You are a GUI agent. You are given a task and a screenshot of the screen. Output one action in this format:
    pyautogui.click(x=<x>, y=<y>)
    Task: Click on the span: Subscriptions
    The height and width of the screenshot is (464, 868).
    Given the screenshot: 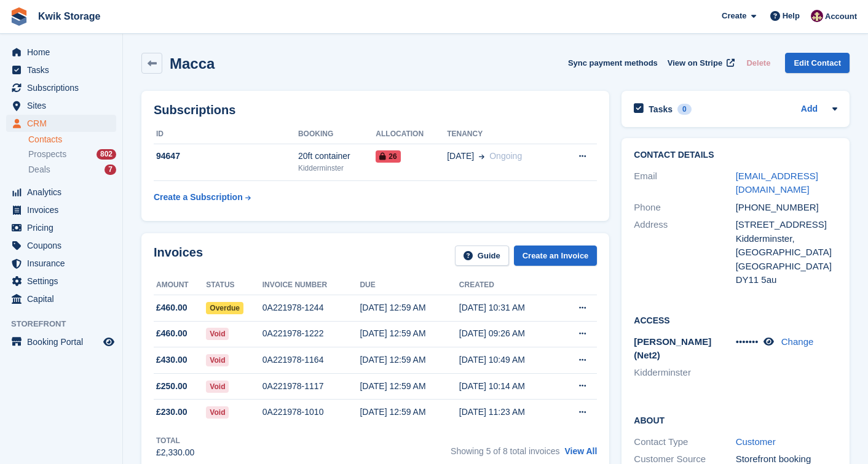 What is the action you would take?
    pyautogui.click(x=64, y=88)
    